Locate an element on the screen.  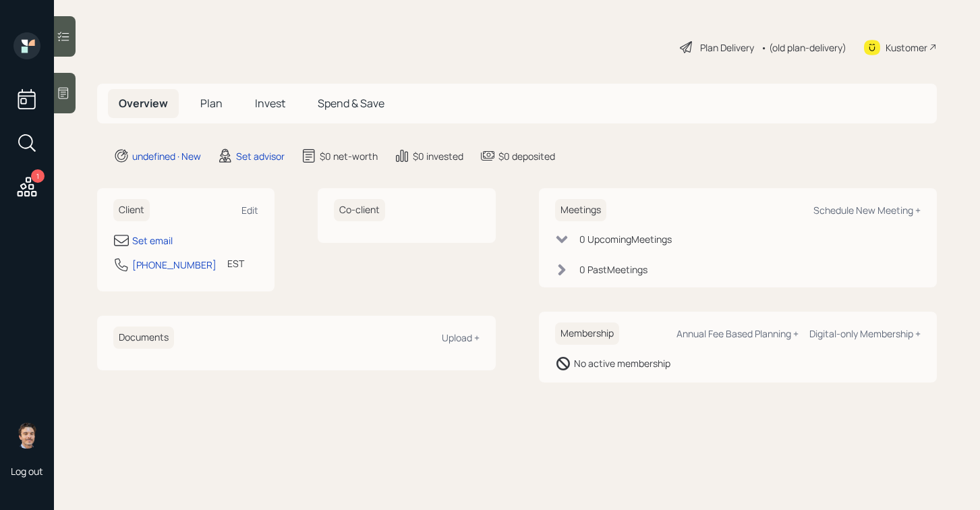
div: Set advisor is located at coordinates (260, 155).